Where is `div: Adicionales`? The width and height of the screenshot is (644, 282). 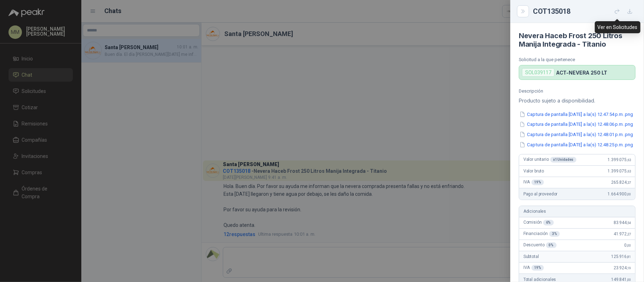
div: Adicionales is located at coordinates (578, 212).